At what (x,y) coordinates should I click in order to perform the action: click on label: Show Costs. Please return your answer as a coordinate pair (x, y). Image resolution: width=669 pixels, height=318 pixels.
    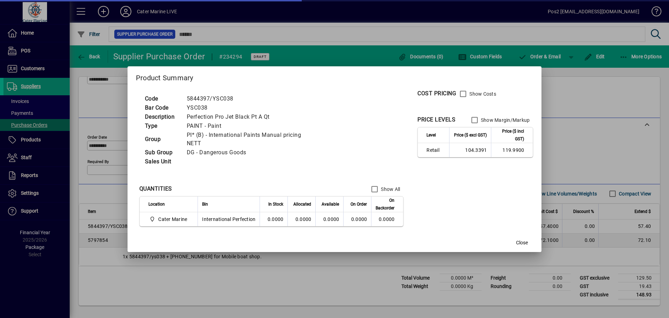
    Looking at the image, I should click on (482, 94).